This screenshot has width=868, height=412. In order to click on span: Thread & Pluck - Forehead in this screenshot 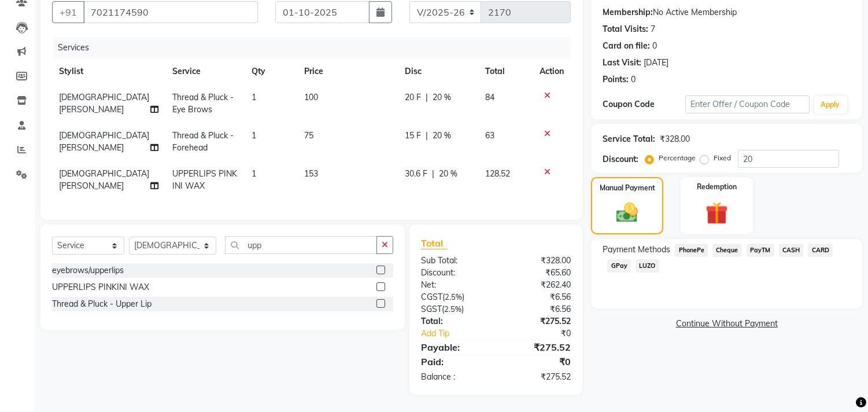, I will do `click(203, 141)`.